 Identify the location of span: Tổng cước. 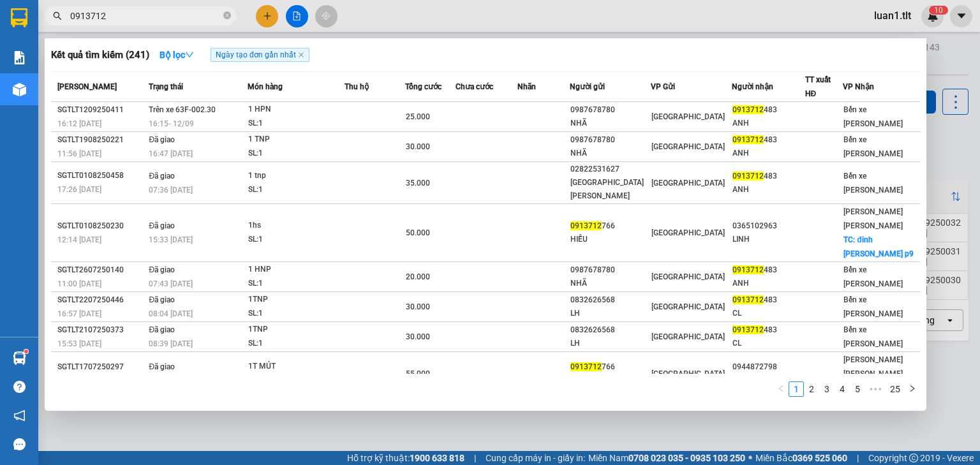
(423, 86).